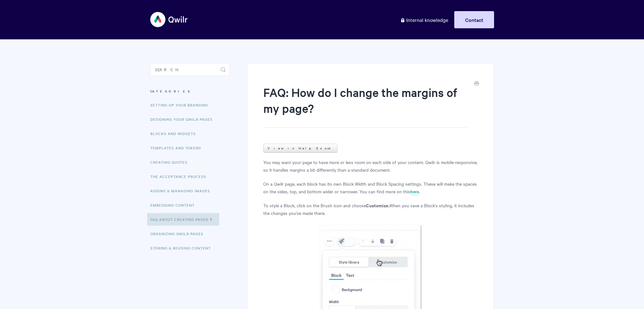  Describe the element at coordinates (190, 91) in the screenshot. I see `h3: Categories` at that location.